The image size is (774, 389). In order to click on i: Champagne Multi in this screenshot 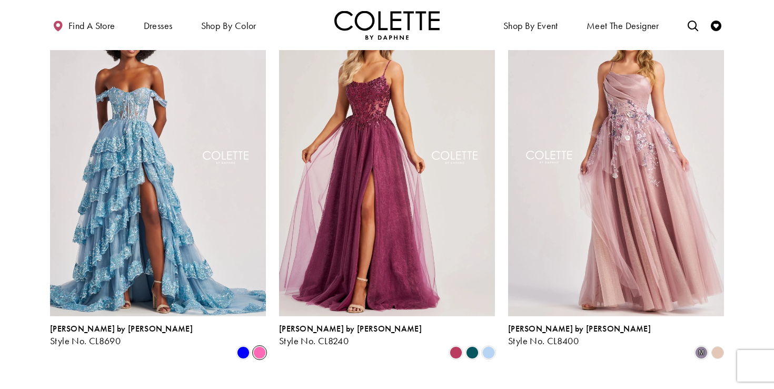, I will do `click(718, 352)`.